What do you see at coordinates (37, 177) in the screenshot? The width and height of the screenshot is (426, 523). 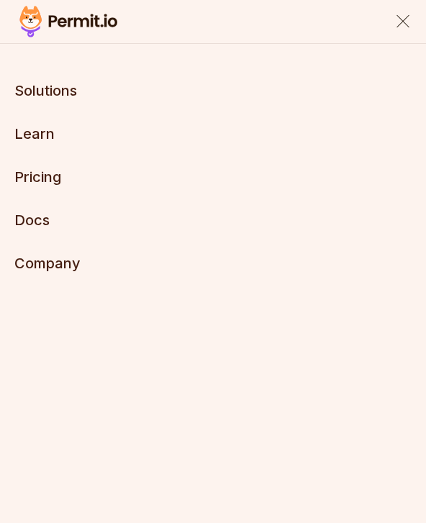 I see `a: Pricing` at bounding box center [37, 177].